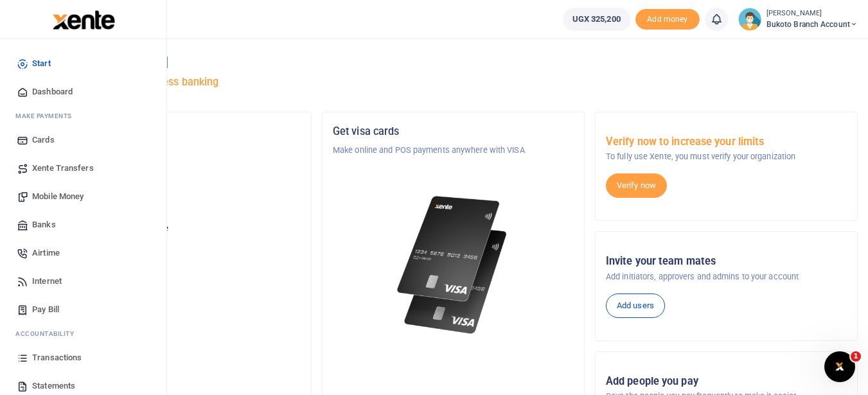 The width and height of the screenshot is (868, 395). What do you see at coordinates (636, 186) in the screenshot?
I see `a: Verify now` at bounding box center [636, 186].